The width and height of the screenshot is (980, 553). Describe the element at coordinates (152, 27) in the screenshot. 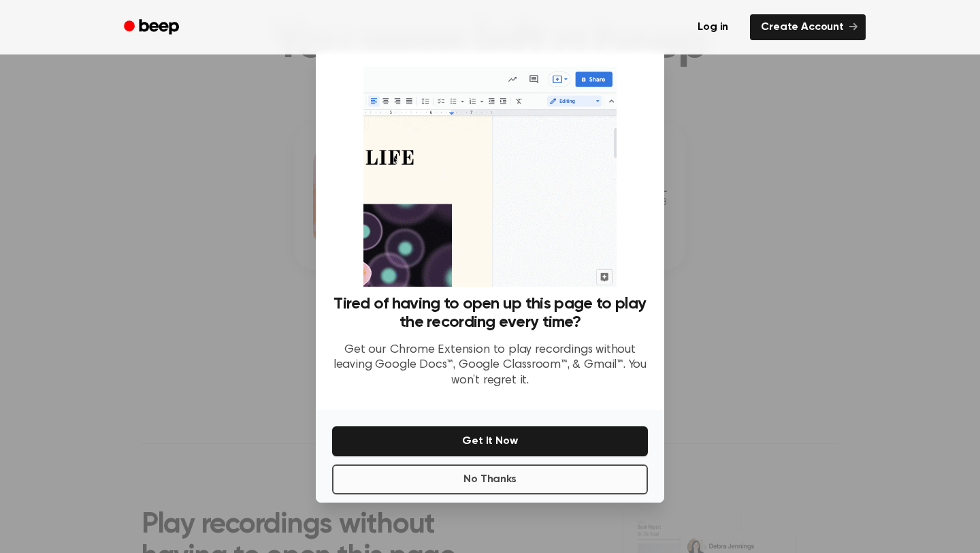

I see `a: Beep` at that location.